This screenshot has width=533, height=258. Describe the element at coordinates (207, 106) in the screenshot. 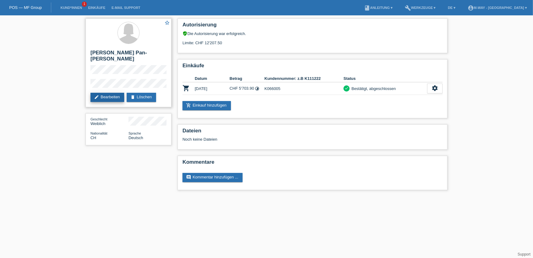

I see `a: add_shopping_cartEinkauf hinzufügen` at that location.